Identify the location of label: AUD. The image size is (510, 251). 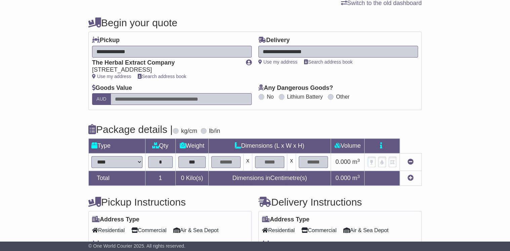
(102, 99).